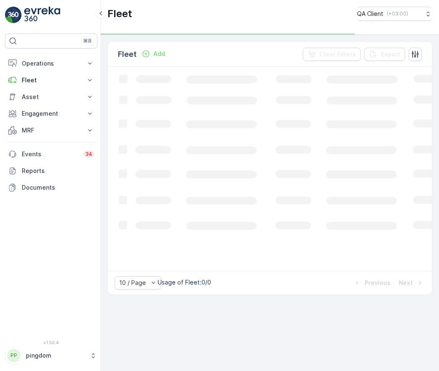  I want to click on button: Operations, so click(51, 64).